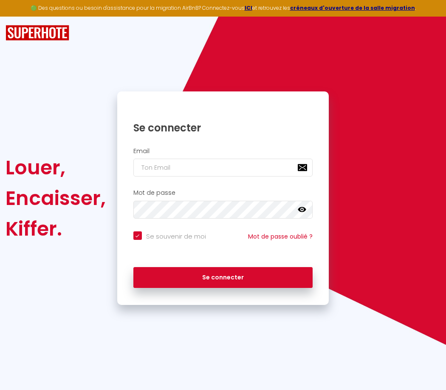 This screenshot has height=390, width=446. I want to click on strong: ICI, so click(248, 8).